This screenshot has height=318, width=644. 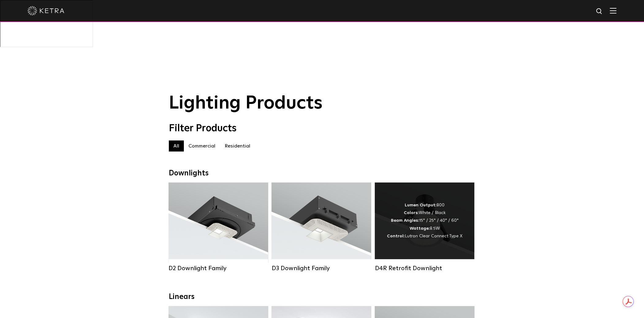 I want to click on strong: Beam Angles:, so click(x=405, y=220).